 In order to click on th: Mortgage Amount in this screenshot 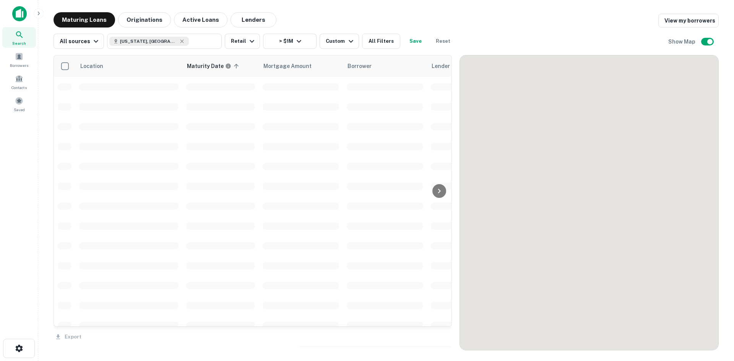, I will do `click(301, 66)`.